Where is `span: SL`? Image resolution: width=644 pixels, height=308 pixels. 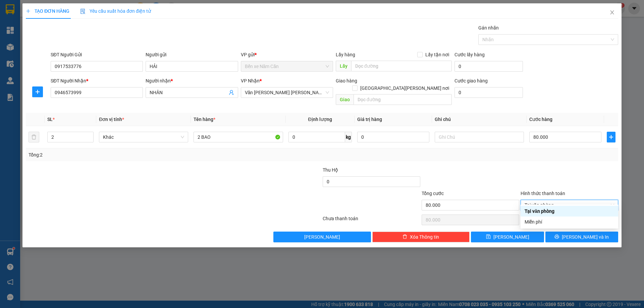
span: SL is located at coordinates (50, 119).